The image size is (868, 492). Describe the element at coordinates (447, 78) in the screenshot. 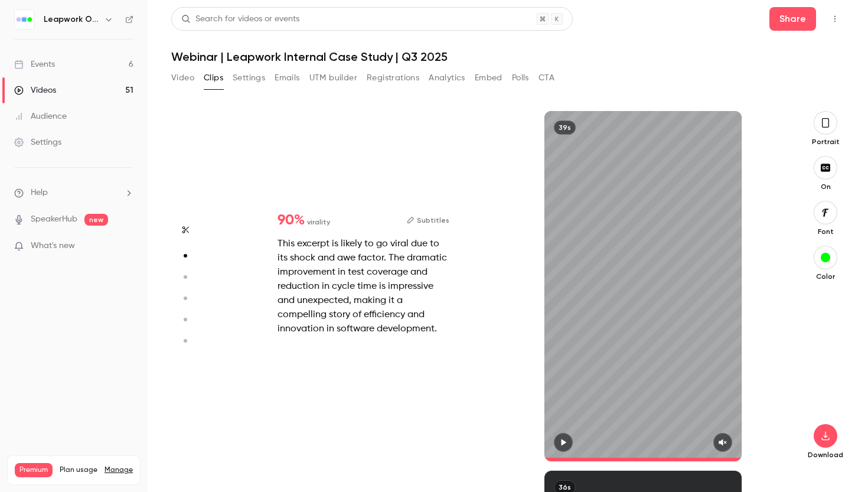

I see `button: Analytics` at that location.